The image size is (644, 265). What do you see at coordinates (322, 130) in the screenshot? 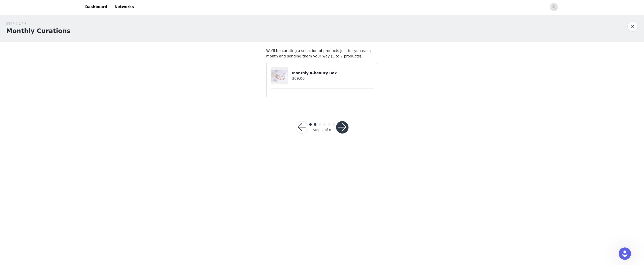
I see `div: Step 2 of 6` at bounding box center [322, 130].